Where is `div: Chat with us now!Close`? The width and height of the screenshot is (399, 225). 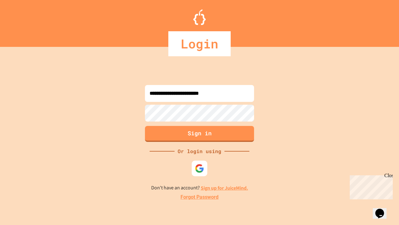
div: Chat with us now!Close is located at coordinates (23, 21).